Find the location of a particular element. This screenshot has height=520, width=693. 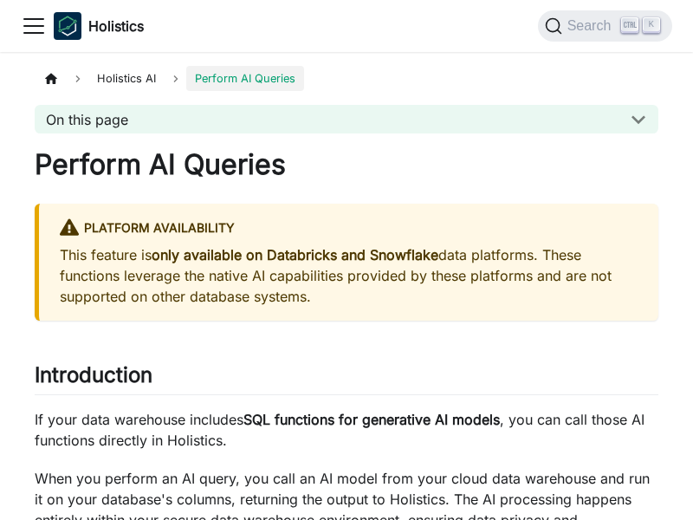

button: On this page is located at coordinates (347, 119).